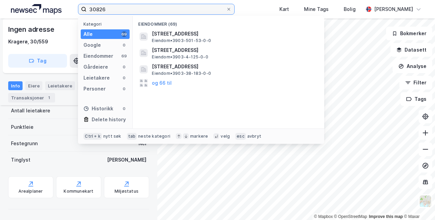 The image size is (435, 220). I want to click on div: Bolig, so click(349, 9).